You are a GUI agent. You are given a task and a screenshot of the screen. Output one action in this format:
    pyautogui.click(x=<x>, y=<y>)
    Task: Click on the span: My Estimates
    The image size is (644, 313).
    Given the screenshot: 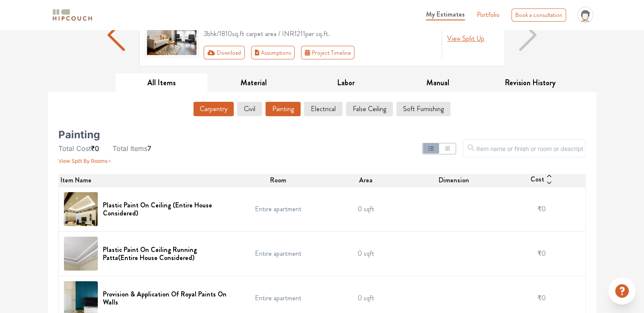 What is the action you would take?
    pyautogui.click(x=445, y=14)
    